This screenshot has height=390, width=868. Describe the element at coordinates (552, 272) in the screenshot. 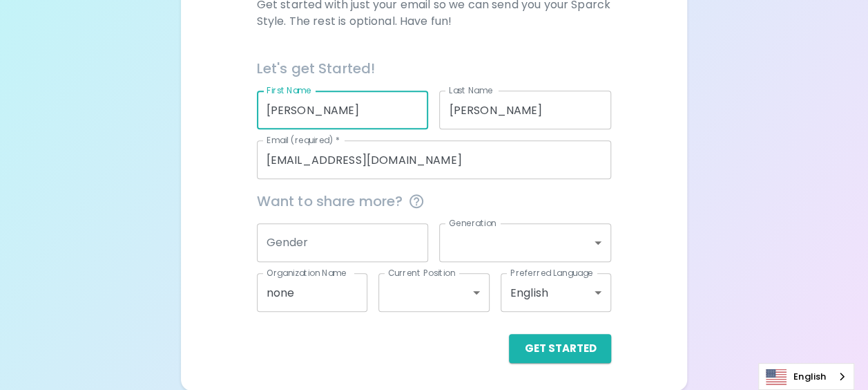

I see `label: Preferred Language` at that location.